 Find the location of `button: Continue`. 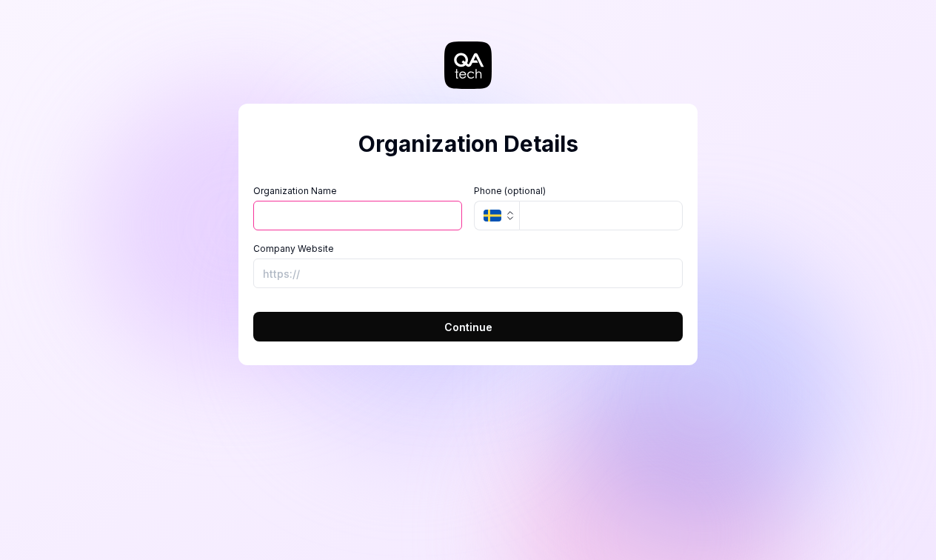

button: Continue is located at coordinates (468, 327).